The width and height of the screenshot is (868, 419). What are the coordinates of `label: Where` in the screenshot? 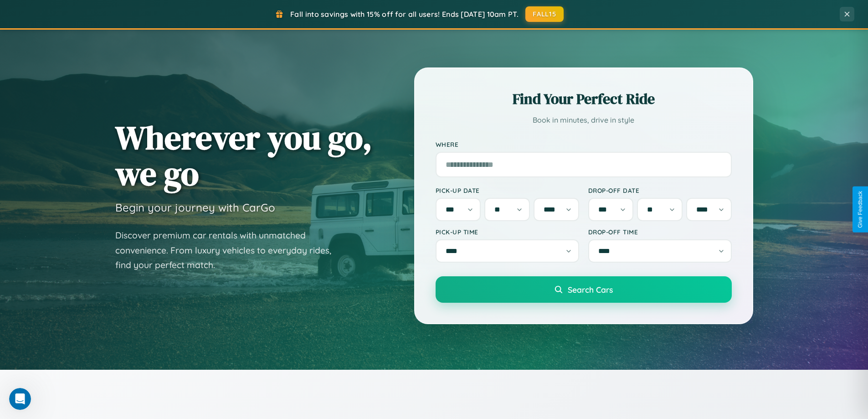 It's located at (584, 144).